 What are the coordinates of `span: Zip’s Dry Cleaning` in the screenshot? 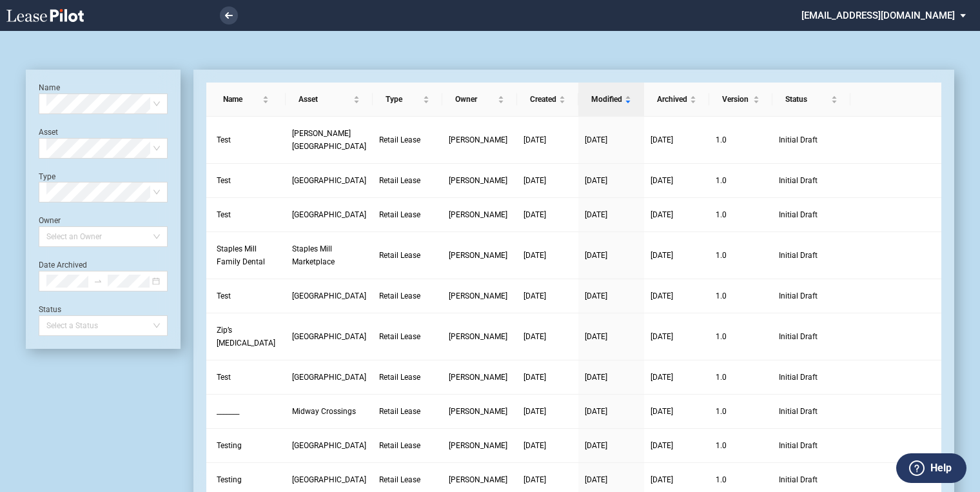 It's located at (245, 337).